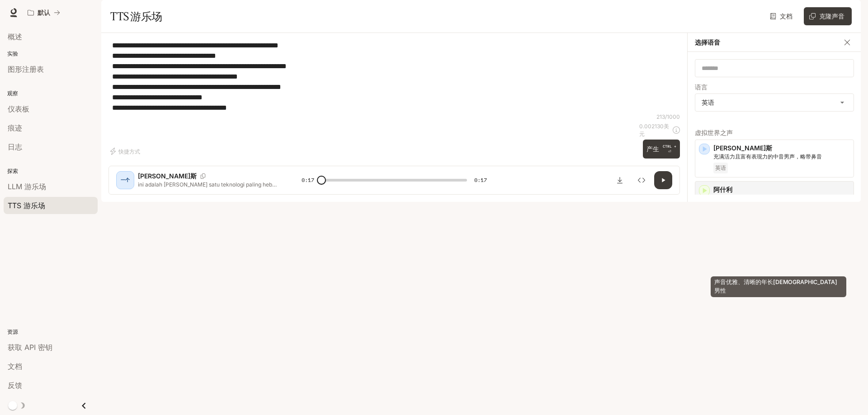 This screenshot has width=868, height=415. I want to click on font: 克隆声音, so click(832, 16).